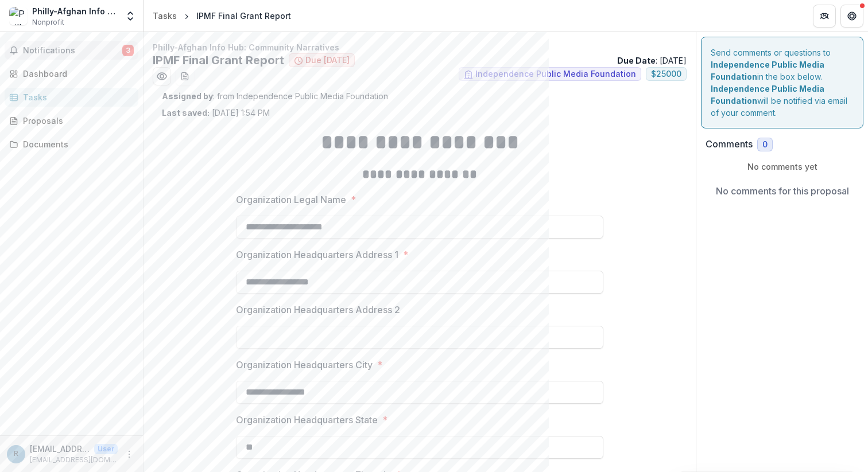 The image size is (868, 472). I want to click on strong: Due Date, so click(636, 60).